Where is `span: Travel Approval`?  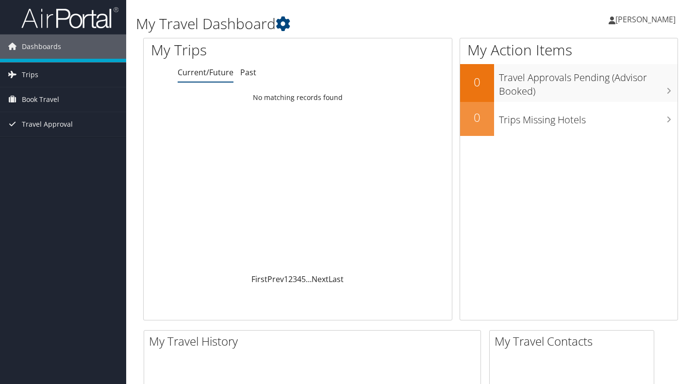
span: Travel Approval is located at coordinates (47, 124).